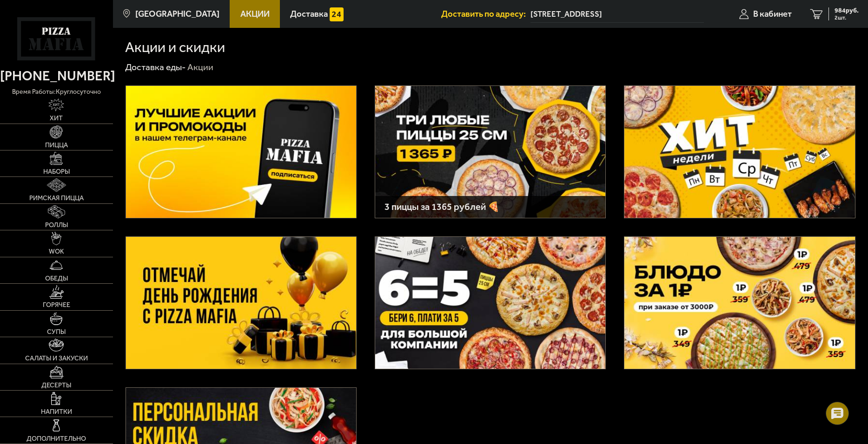 The height and width of the screenshot is (444, 868). Describe the element at coordinates (486, 14) in the screenshot. I see `span: Доставить по адресу:` at that location.